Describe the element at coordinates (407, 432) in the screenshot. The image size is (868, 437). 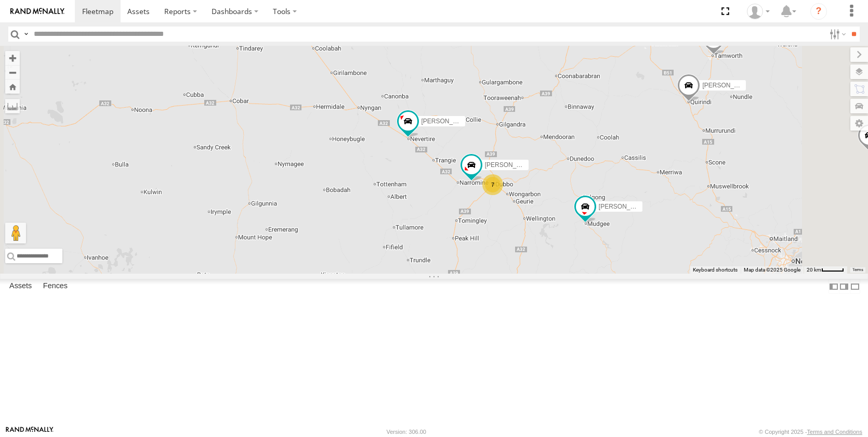
I see `div: Version: 306.00` at that location.